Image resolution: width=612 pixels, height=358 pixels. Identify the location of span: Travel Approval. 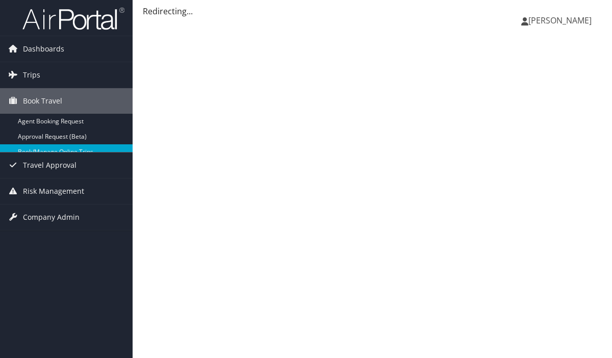
(49, 165).